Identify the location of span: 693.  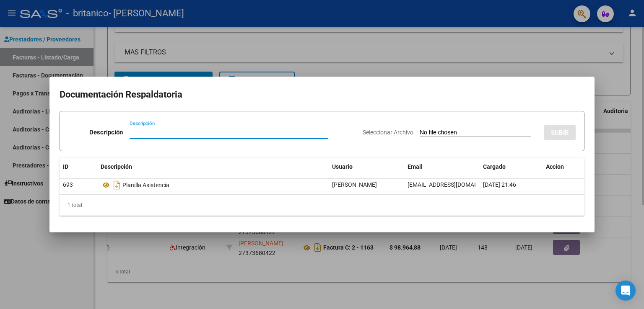
(68, 185).